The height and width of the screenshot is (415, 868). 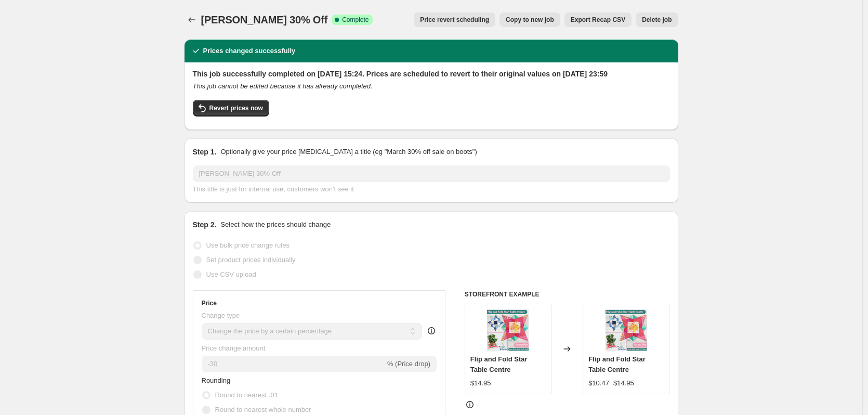 I want to click on button: Revert prices now, so click(x=230, y=108).